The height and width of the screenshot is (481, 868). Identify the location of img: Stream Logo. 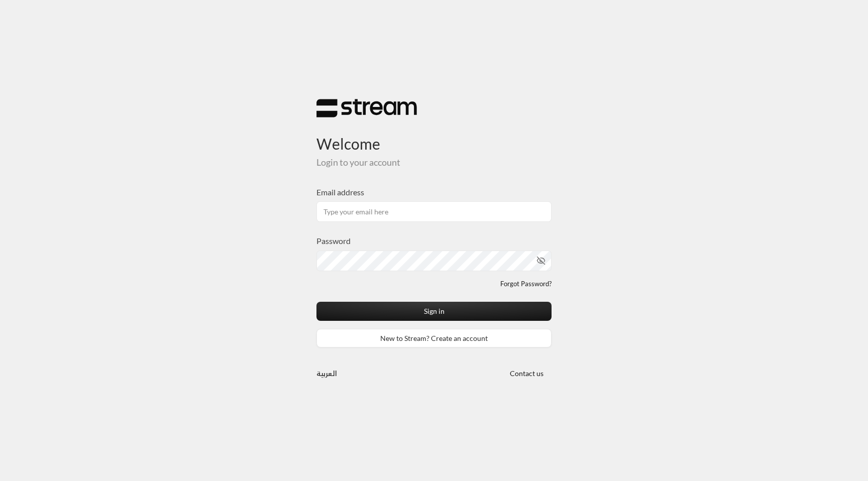
(366, 108).